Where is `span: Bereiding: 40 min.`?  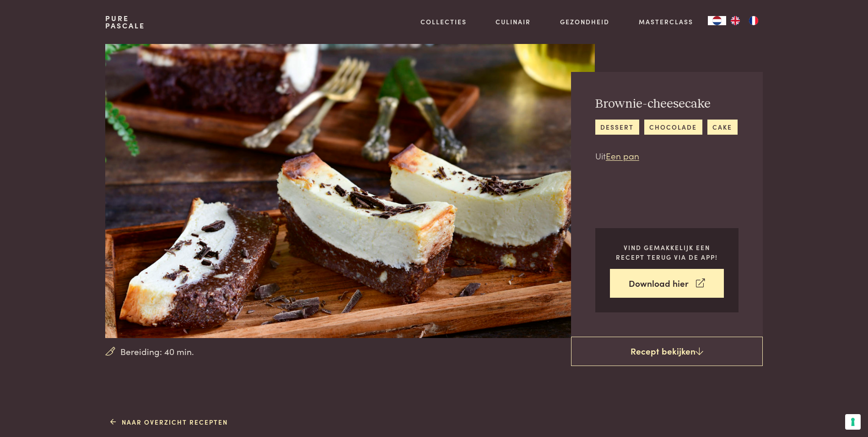
span: Bereiding: 40 min. is located at coordinates (157, 351).